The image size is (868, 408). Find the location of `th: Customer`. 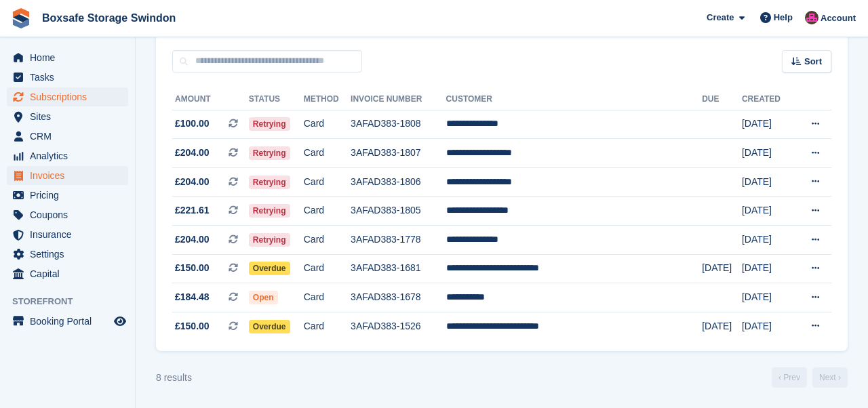

th: Customer is located at coordinates (574, 100).